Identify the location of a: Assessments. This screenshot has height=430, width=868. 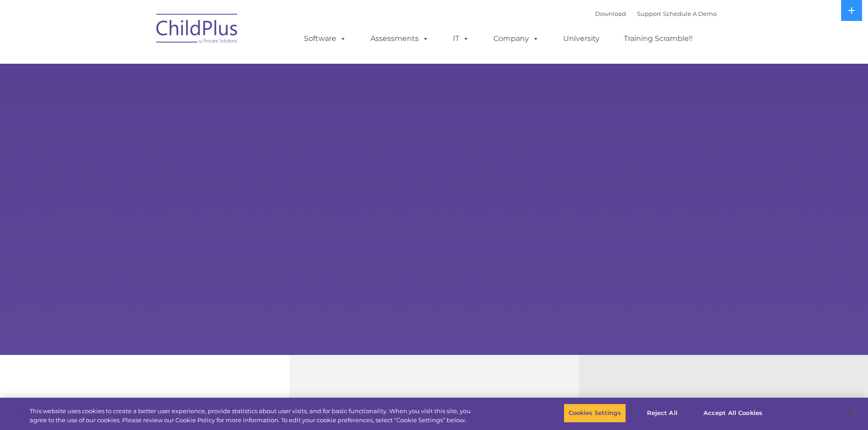
(399, 39).